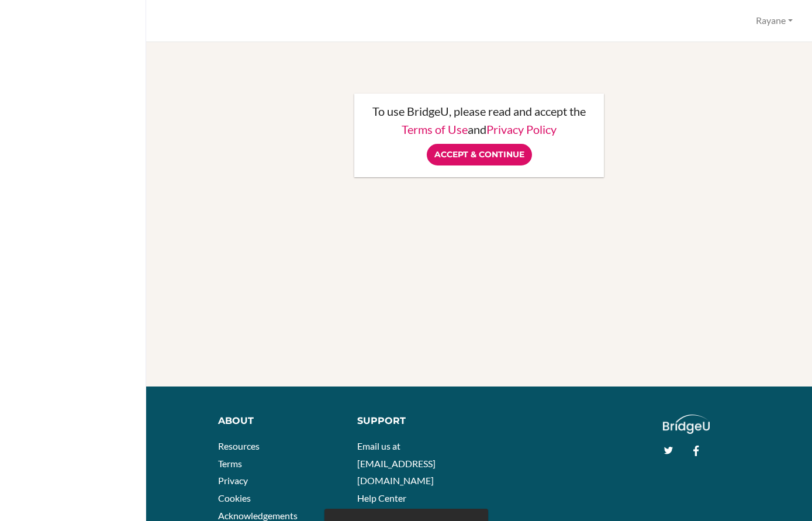  What do you see at coordinates (522, 129) in the screenshot?
I see `a: Privacy Policy` at bounding box center [522, 129].